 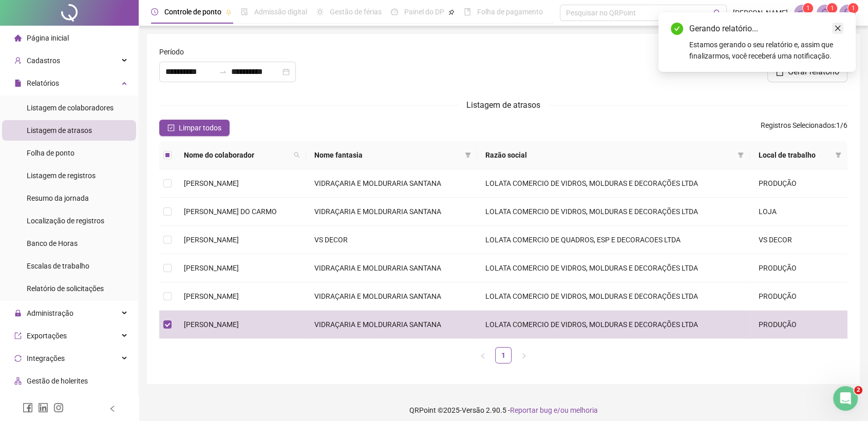 What do you see at coordinates (193, 12) in the screenshot?
I see `span: Controle de ponto` at bounding box center [193, 12].